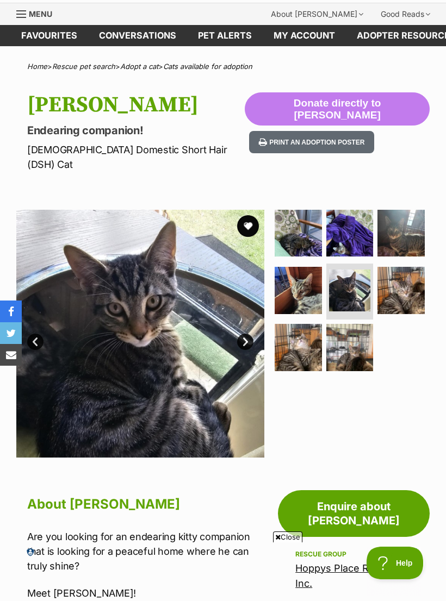 The height and width of the screenshot is (601, 446). What do you see at coordinates (288, 537) in the screenshot?
I see `span: Close` at bounding box center [288, 537].